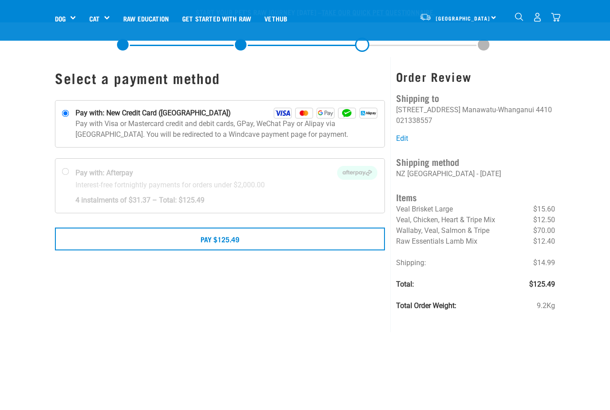 This screenshot has width=610, height=410. Describe the element at coordinates (542, 284) in the screenshot. I see `span: $125.49` at that location.